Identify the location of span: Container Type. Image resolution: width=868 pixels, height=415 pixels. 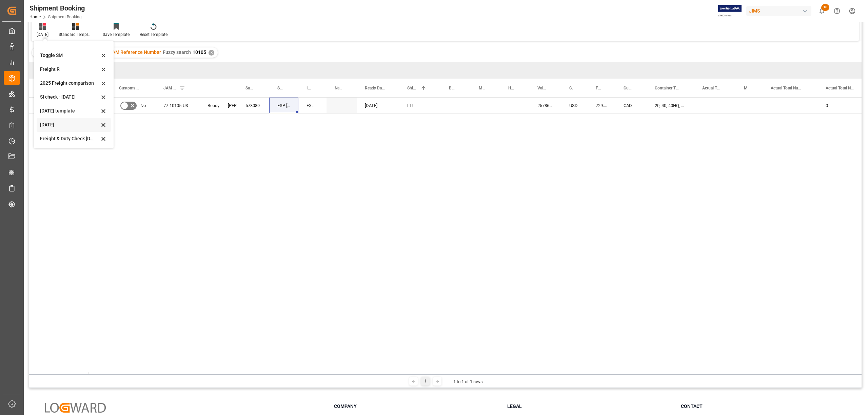
(668, 88).